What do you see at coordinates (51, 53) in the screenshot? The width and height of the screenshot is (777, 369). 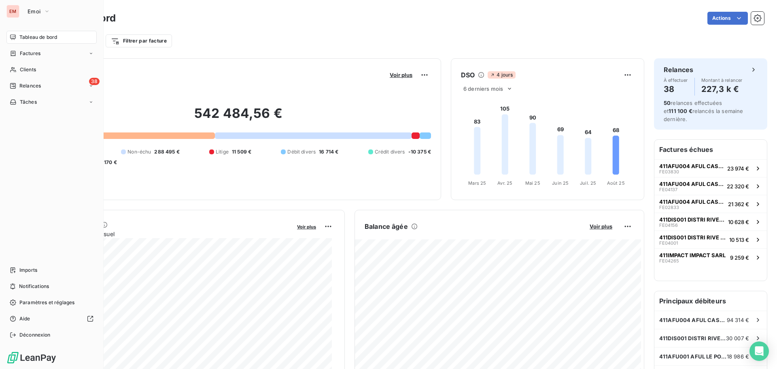 I see `a: Factures` at bounding box center [51, 53].